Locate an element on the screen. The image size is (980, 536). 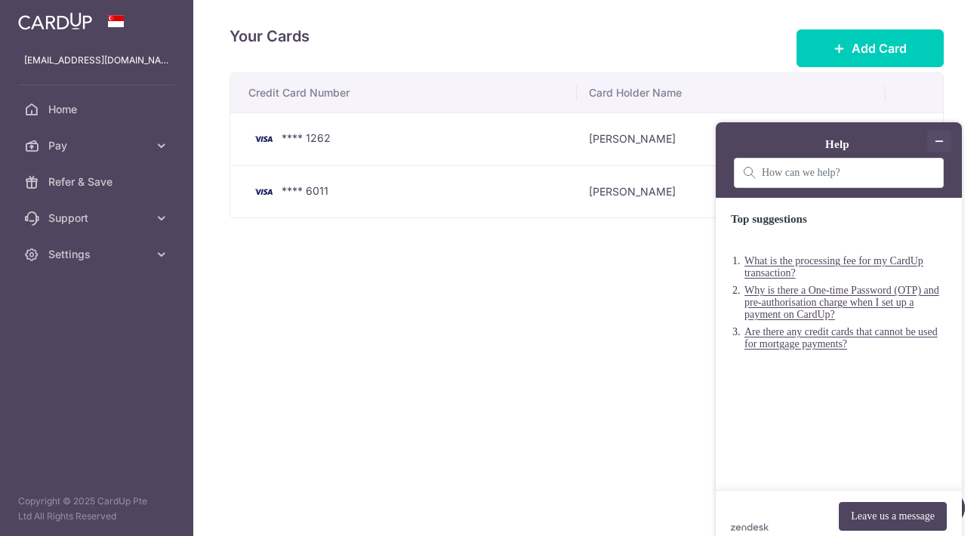
th: Credit Card Number is located at coordinates (404, 93).